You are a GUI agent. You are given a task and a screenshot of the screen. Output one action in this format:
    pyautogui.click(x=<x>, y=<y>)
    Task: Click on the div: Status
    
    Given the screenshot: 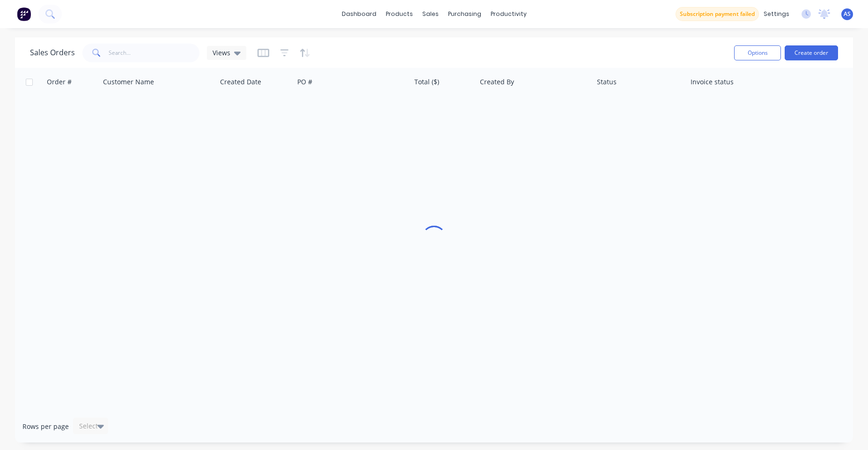 What is the action you would take?
    pyautogui.click(x=607, y=82)
    